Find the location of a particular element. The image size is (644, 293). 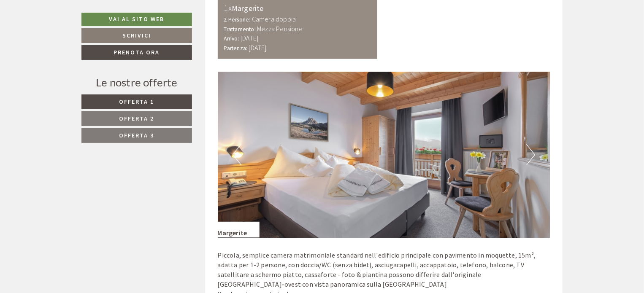

span: Offerta 3 is located at coordinates (137, 135).